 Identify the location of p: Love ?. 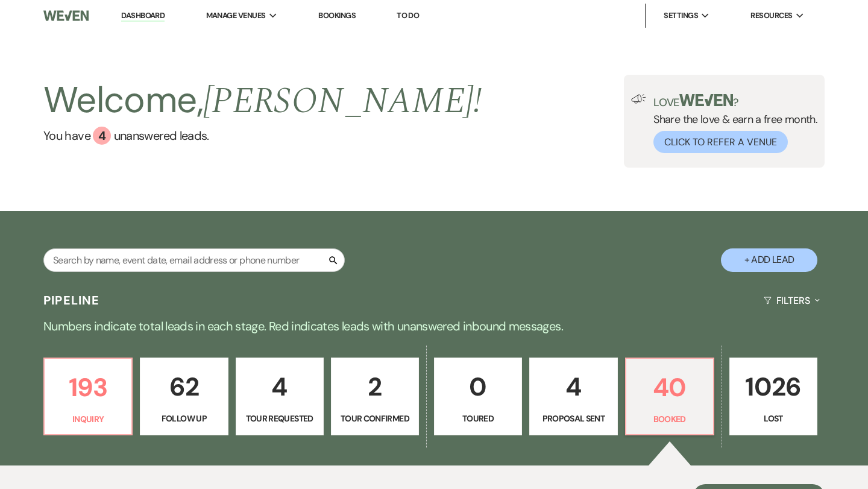
(735, 101).